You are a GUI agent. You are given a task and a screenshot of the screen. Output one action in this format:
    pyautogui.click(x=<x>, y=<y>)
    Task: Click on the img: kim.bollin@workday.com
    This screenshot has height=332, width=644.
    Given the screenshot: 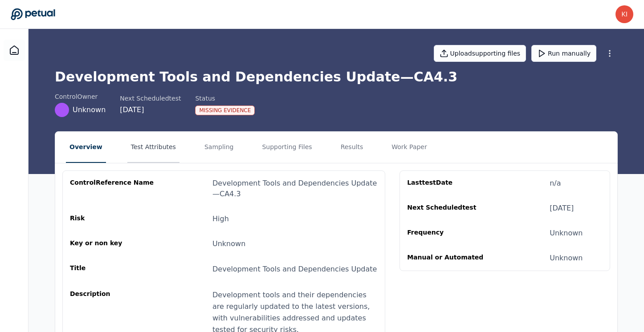 What is the action you would take?
    pyautogui.click(x=625, y=14)
    